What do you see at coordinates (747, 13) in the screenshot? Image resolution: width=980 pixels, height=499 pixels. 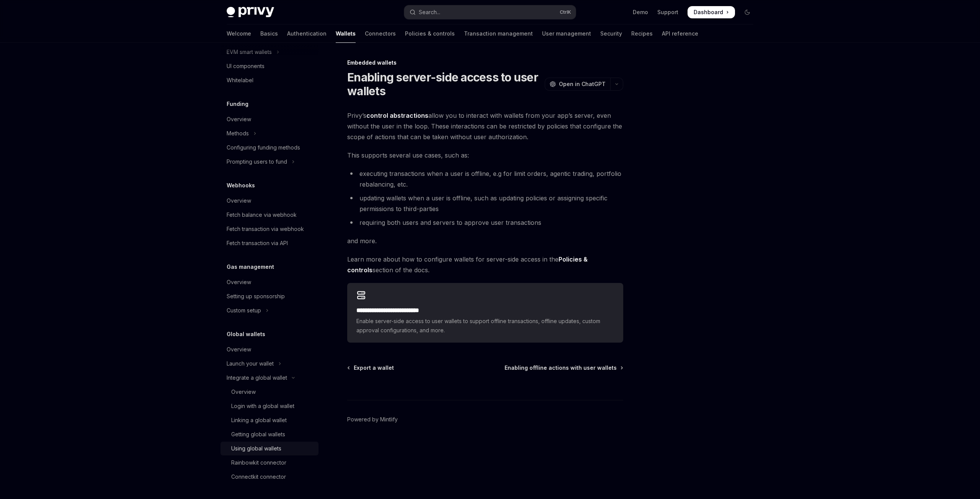 I see `button: Toggle dark mode` at bounding box center [747, 13].